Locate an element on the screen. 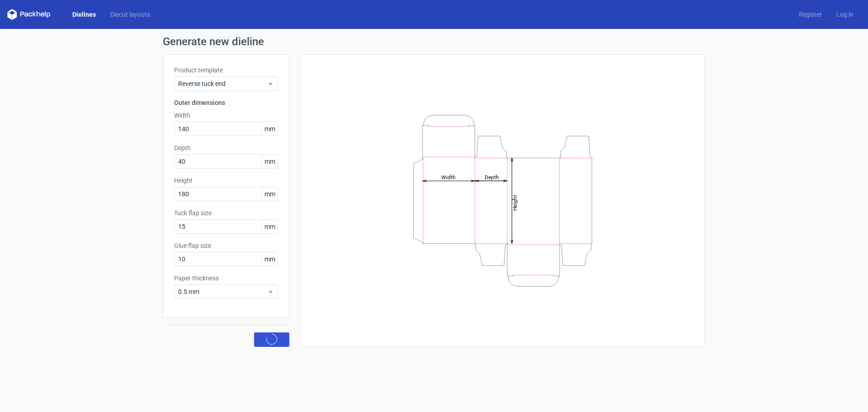  h3: Outer dimensions is located at coordinates (226, 102).